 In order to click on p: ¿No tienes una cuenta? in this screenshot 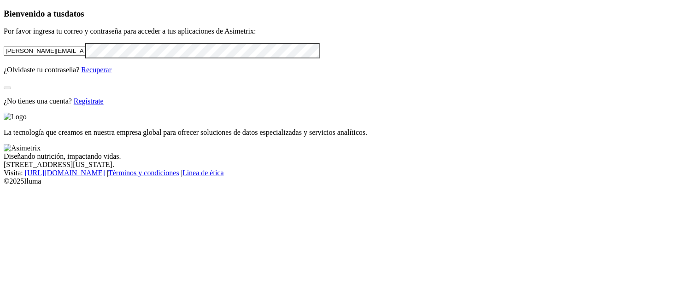, I will do `click(349, 101)`.